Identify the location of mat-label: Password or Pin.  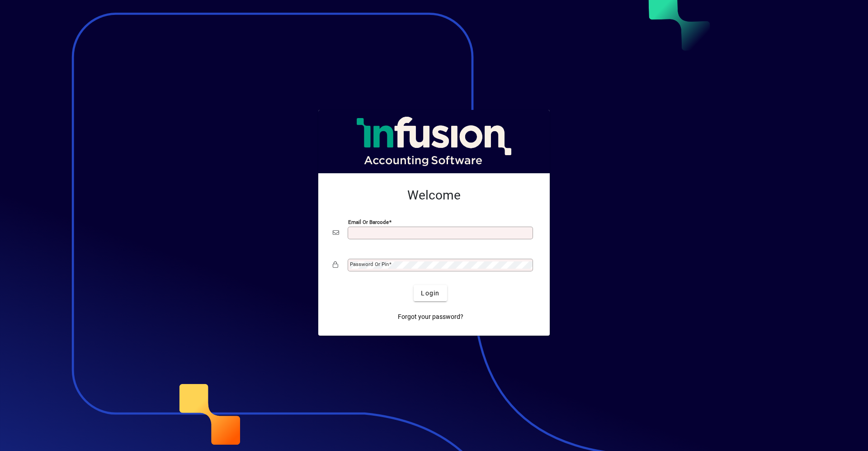
(370, 264).